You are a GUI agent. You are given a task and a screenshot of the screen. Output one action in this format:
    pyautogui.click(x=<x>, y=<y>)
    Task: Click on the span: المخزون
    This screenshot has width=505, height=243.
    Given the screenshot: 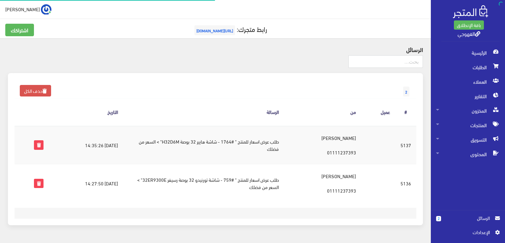 What is the action you would take?
    pyautogui.click(x=468, y=111)
    